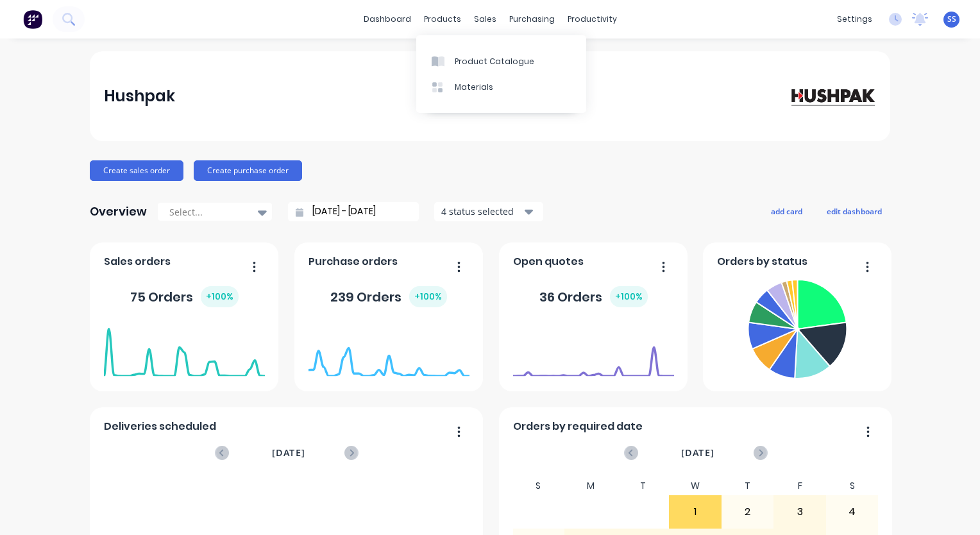 This screenshot has height=535, width=980. What do you see at coordinates (593, 297) in the screenshot?
I see `div: 36 Orders` at bounding box center [593, 297].